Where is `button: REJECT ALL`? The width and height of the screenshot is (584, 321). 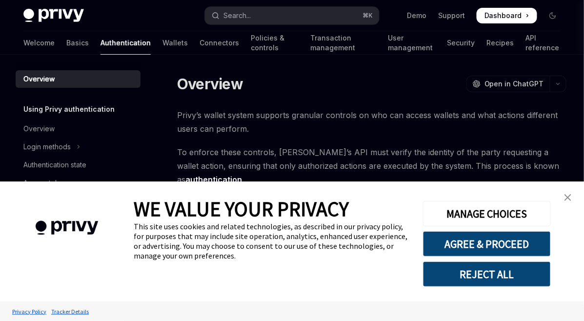 button: REJECT ALL is located at coordinates (487, 274).